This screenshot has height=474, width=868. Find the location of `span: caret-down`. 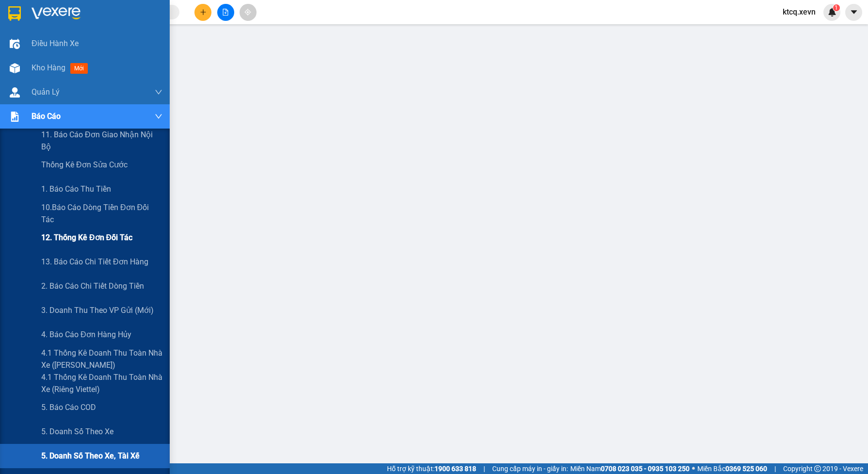

span: caret-down is located at coordinates (854, 12).